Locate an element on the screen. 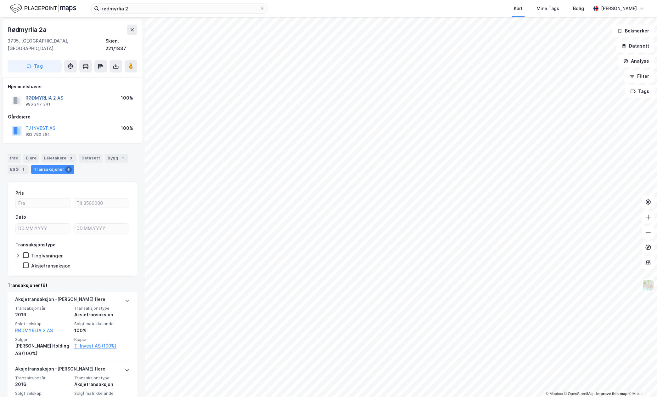  div: 2019 is located at coordinates (43, 314).